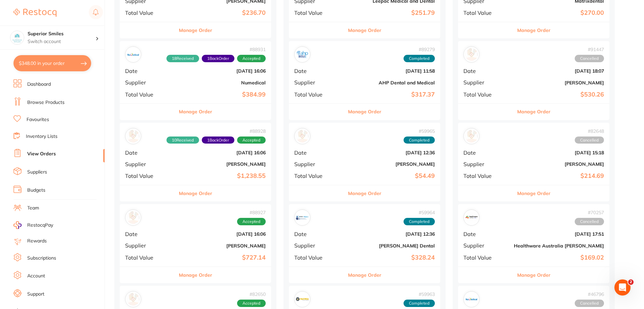 The width and height of the screenshot is (644, 309). What do you see at coordinates (62, 41) in the screenshot?
I see `p: Switch account` at bounding box center [62, 41].